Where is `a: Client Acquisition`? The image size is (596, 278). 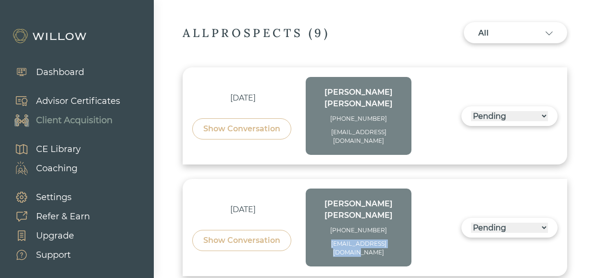 a: Client Acquisition is located at coordinates (62, 120).